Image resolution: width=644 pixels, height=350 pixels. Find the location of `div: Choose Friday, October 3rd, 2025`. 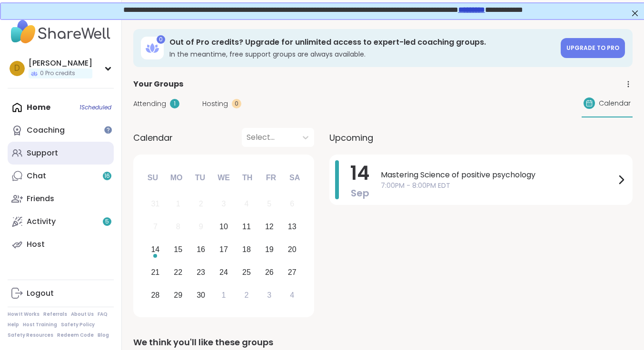

div: Choose Friday, October 3rd, 2025 is located at coordinates (269, 295).